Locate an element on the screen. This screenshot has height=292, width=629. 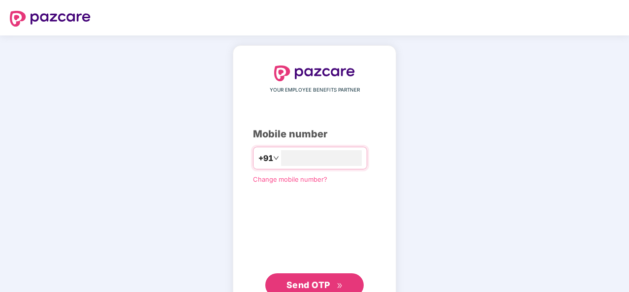
span: +91 is located at coordinates (266, 158).